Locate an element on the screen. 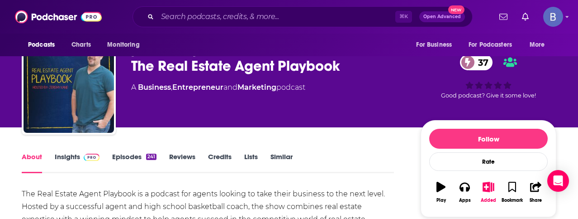 The width and height of the screenshot is (578, 219). button: Bookmark is located at coordinates (512, 192).